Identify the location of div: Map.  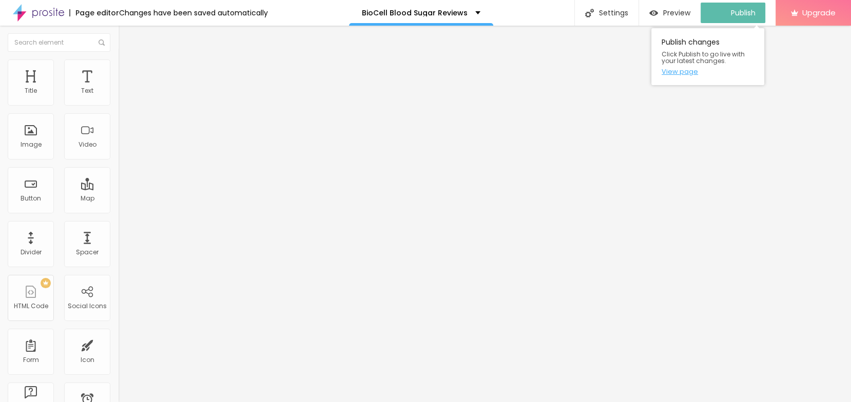
(87, 199).